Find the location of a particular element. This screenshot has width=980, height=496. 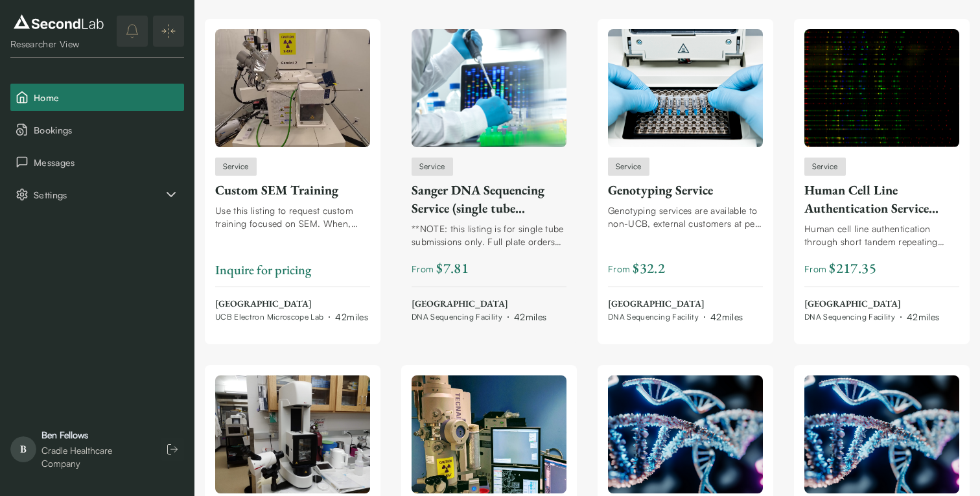

li: Bookings is located at coordinates (97, 129).